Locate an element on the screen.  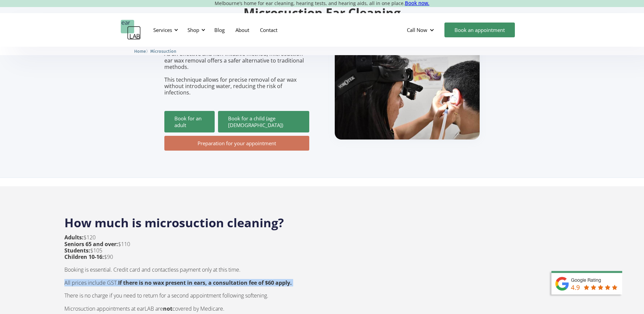
a: home is located at coordinates (131, 30).